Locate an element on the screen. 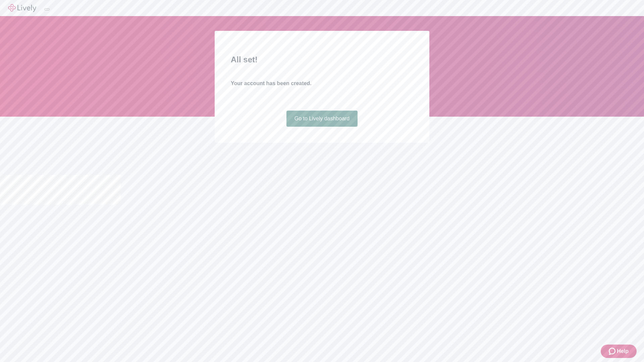 This screenshot has width=644, height=362. span: Help is located at coordinates (622, 351).